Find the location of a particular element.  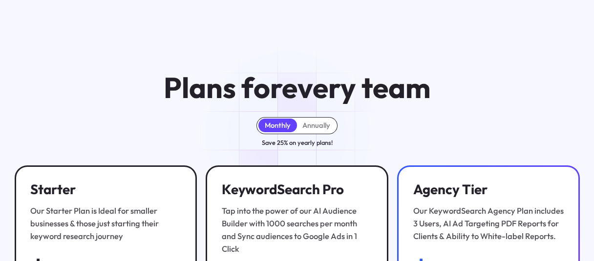

div: Monthly is located at coordinates (277, 126).